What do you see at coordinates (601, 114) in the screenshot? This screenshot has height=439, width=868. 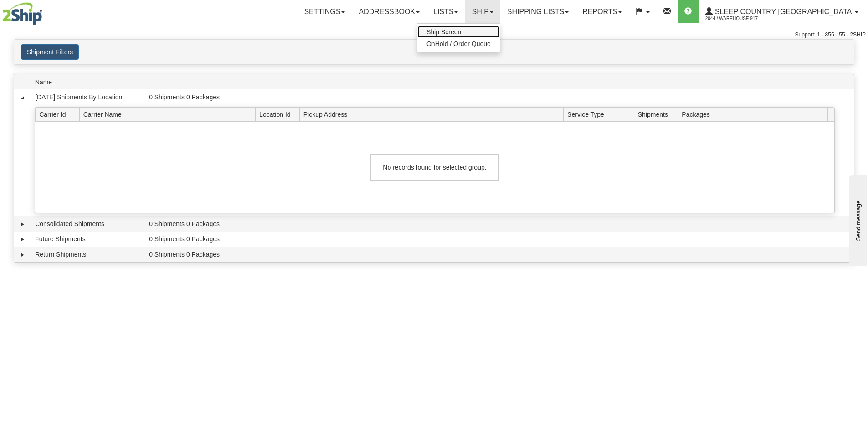 I see `span: Service Type` at bounding box center [601, 114].